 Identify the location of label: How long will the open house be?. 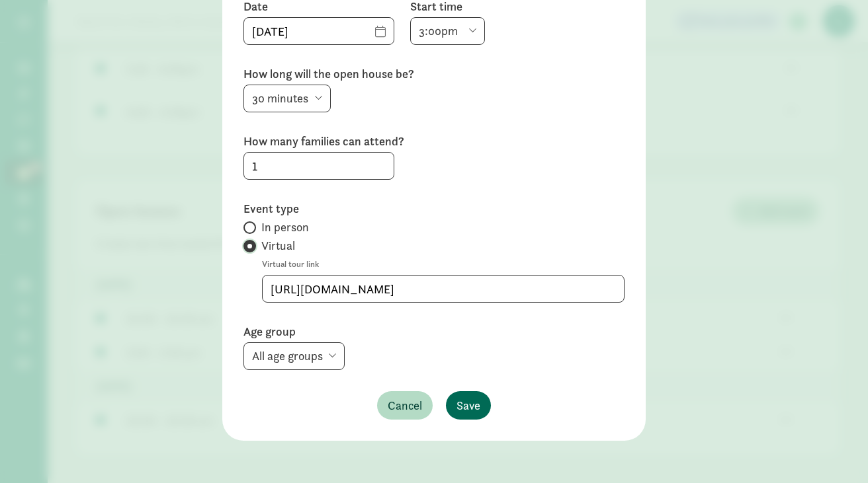
(434, 74).